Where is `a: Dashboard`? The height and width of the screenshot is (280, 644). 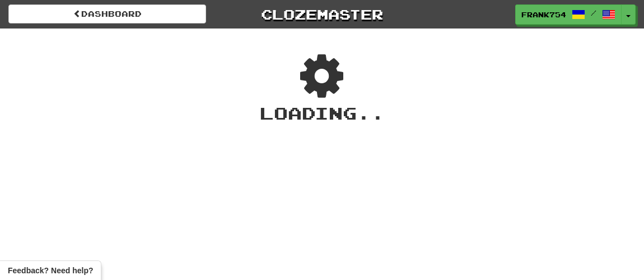 a: Dashboard is located at coordinates (107, 14).